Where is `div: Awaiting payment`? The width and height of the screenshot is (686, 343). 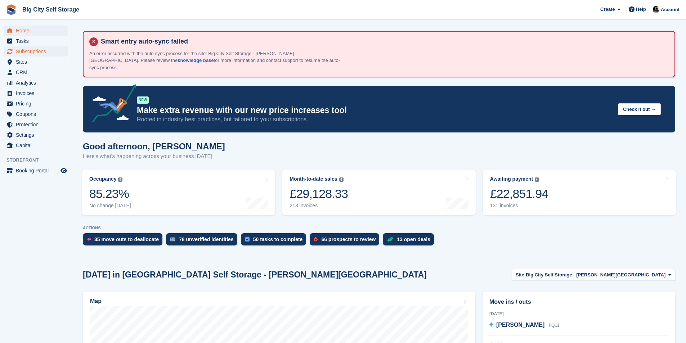
div: Awaiting payment is located at coordinates (511, 179).